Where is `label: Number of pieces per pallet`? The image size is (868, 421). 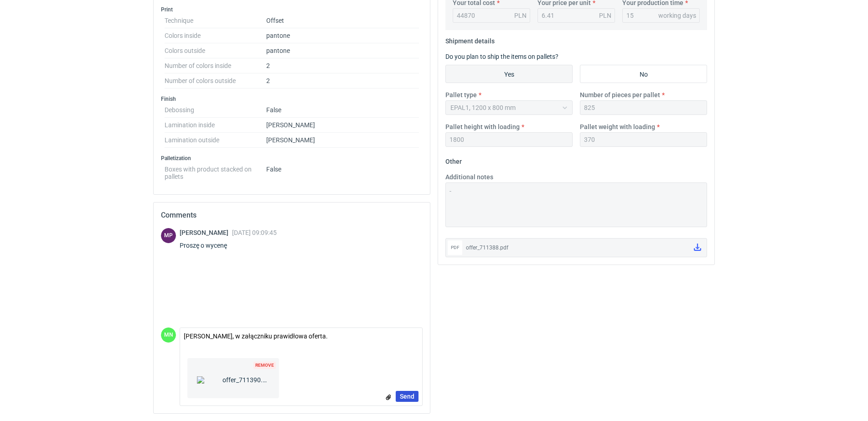
label: Number of pieces per pallet is located at coordinates (620, 95).